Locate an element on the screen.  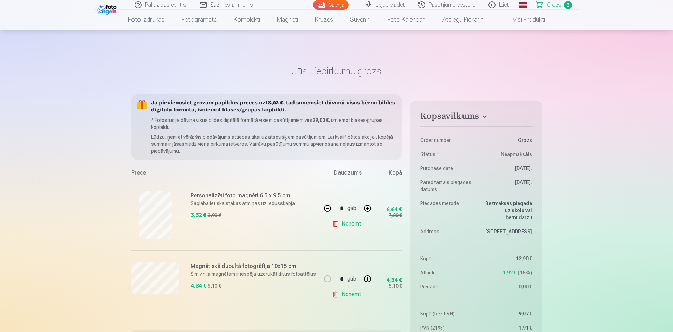
a: Fotogrāmata is located at coordinates (199, 20).